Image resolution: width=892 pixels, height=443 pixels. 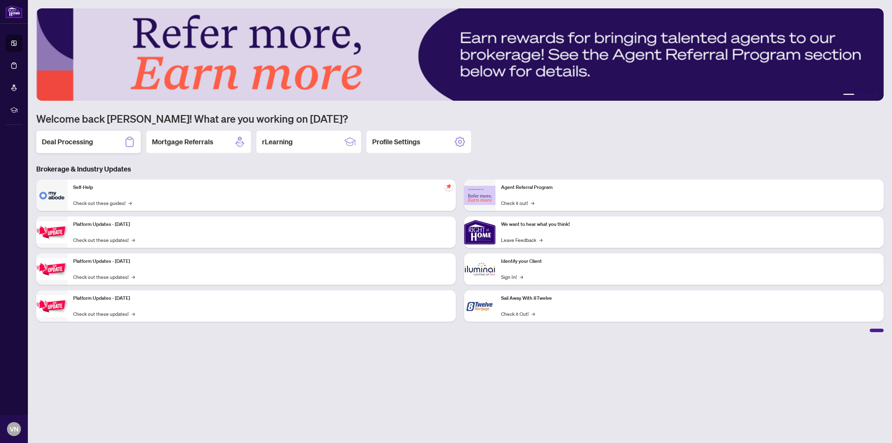 What do you see at coordinates (52, 306) in the screenshot?
I see `img: Platform Updates - June 23, 2025` at bounding box center [52, 306].